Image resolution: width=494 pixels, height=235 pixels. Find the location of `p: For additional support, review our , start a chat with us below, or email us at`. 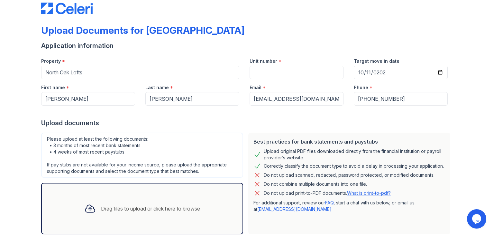

p: For additional support, review our , start a chat with us below, or email us at is located at coordinates (349, 206).